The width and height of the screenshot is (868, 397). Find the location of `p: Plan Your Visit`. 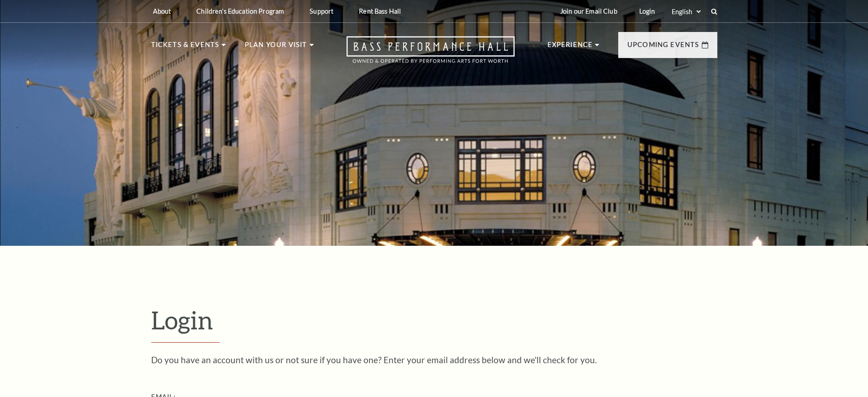

p: Plan Your Visit is located at coordinates (276, 48).